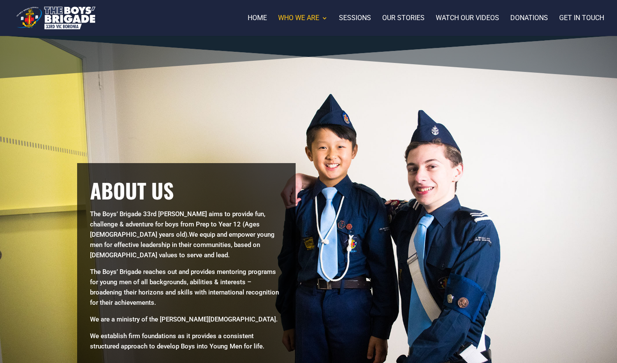  I want to click on a: Our stories, so click(403, 25).